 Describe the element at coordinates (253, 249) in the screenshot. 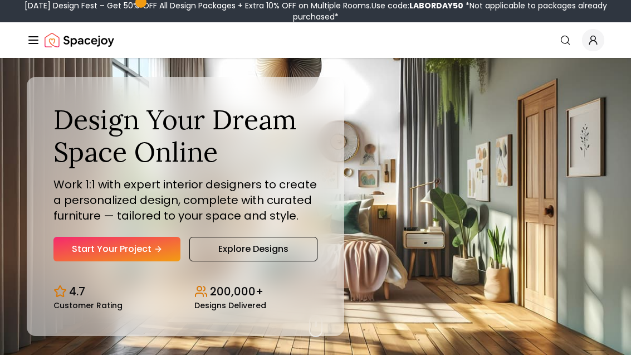

I see `a: Explore Designs` at that location.